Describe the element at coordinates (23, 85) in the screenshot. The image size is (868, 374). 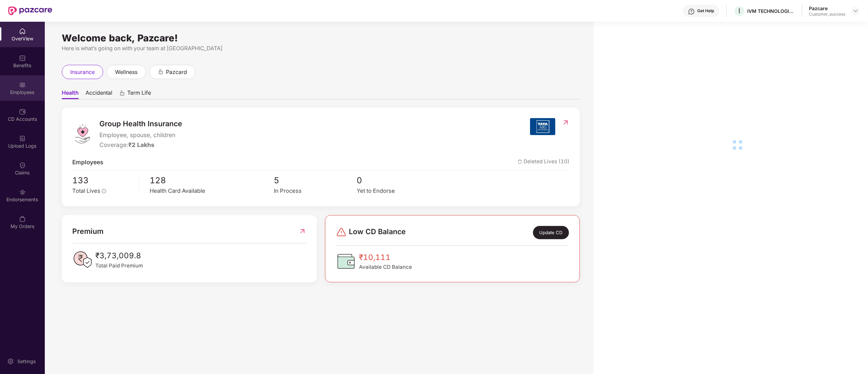
I see `img: svg+xml;base64,PHN2ZyBpZD0iRW1wbG95ZWVzIiB4bWxucz0iaHR0cDovL3d3dy53My5vcmcvMjAwMC9zdmciIHdpZHRoPS...` at that location.